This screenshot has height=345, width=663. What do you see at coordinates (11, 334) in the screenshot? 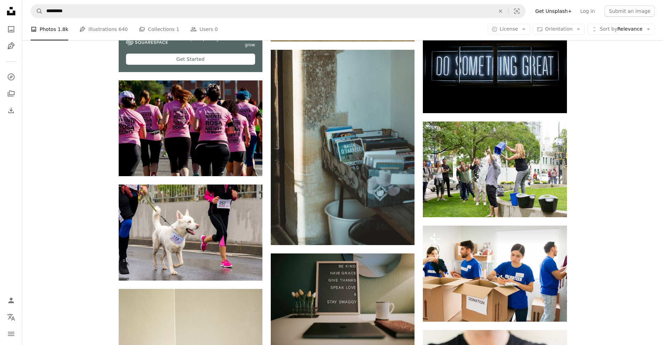
I see `button: Menu` at bounding box center [11, 334].